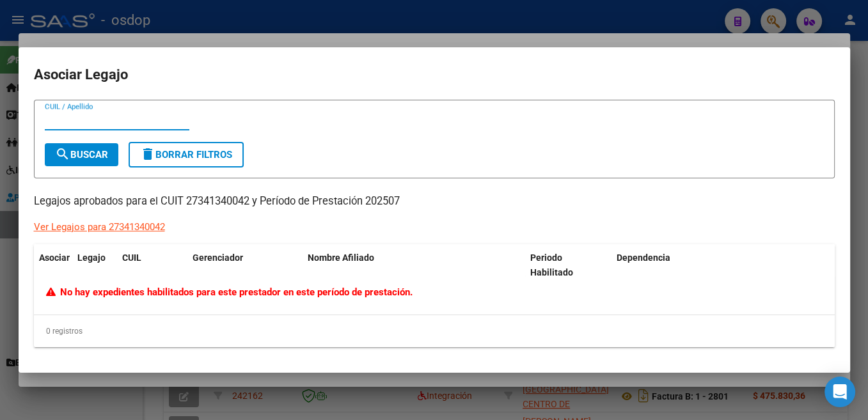  Describe the element at coordinates (245, 265) in the screenshot. I see `datatable-header-cell: Gerenciador` at that location.